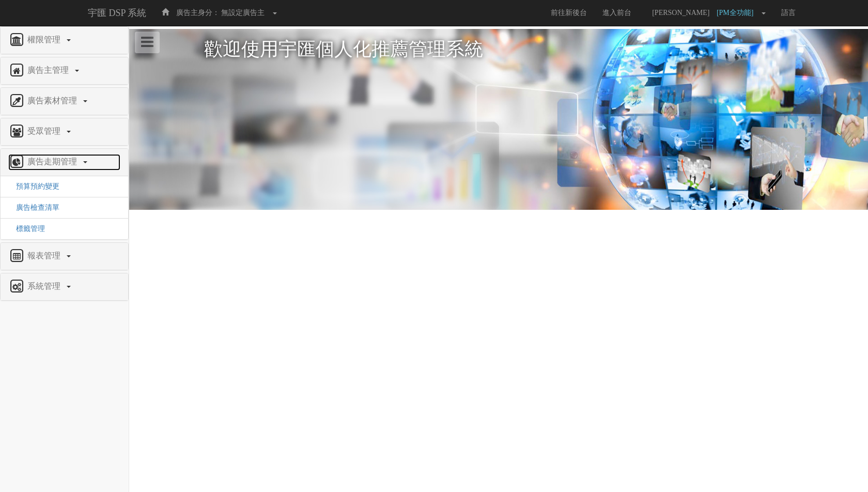 The height and width of the screenshot is (492, 868). I want to click on span: 報表管理, so click(45, 255).